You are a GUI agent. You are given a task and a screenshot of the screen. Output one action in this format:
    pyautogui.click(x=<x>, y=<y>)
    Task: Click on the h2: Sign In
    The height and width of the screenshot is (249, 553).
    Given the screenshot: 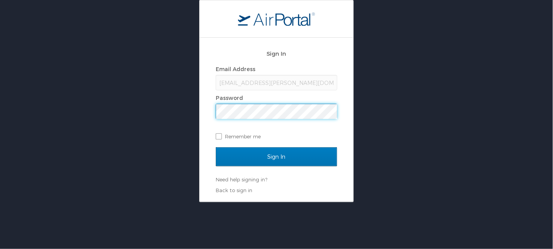 What is the action you would take?
    pyautogui.click(x=276, y=53)
    